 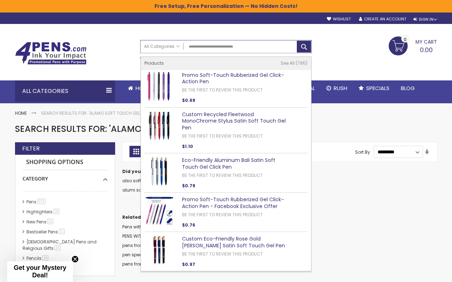 I want to click on a: Promo Soft-Touch Rubberized Gel Click-Action Pen, so click(x=233, y=78).